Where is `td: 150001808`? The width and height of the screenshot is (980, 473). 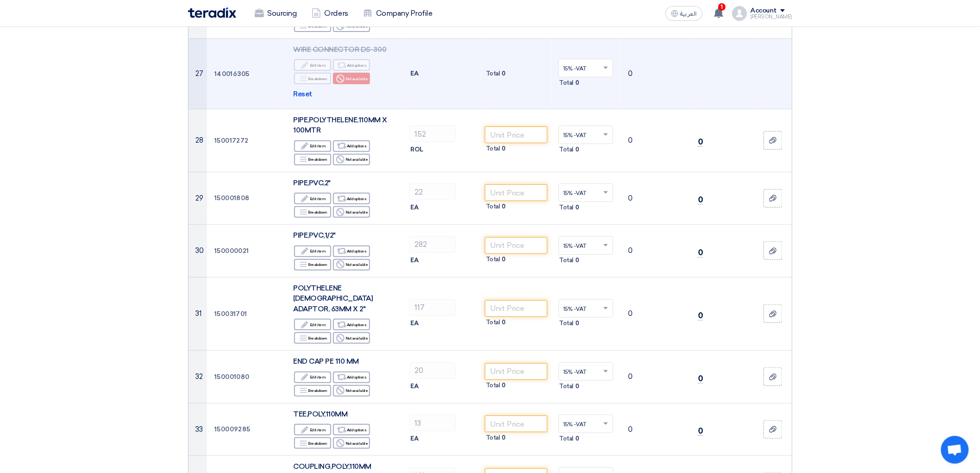
td: 150001808 is located at coordinates (247, 198).